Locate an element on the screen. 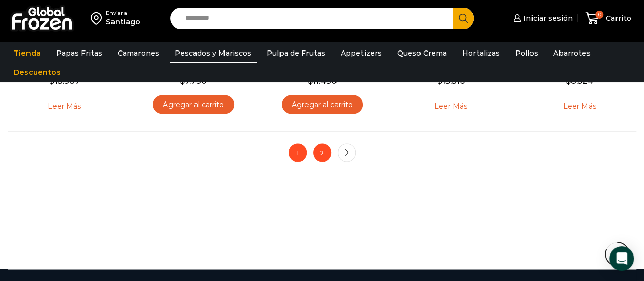 The height and width of the screenshot is (281, 644). a: Pulpa de Frutas is located at coordinates (295, 53).